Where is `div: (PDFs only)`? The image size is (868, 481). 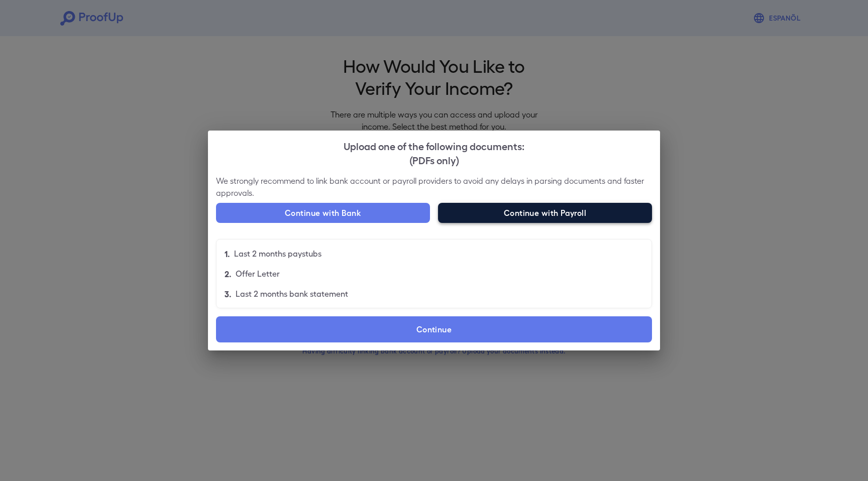 div: (PDFs only) is located at coordinates (434, 159).